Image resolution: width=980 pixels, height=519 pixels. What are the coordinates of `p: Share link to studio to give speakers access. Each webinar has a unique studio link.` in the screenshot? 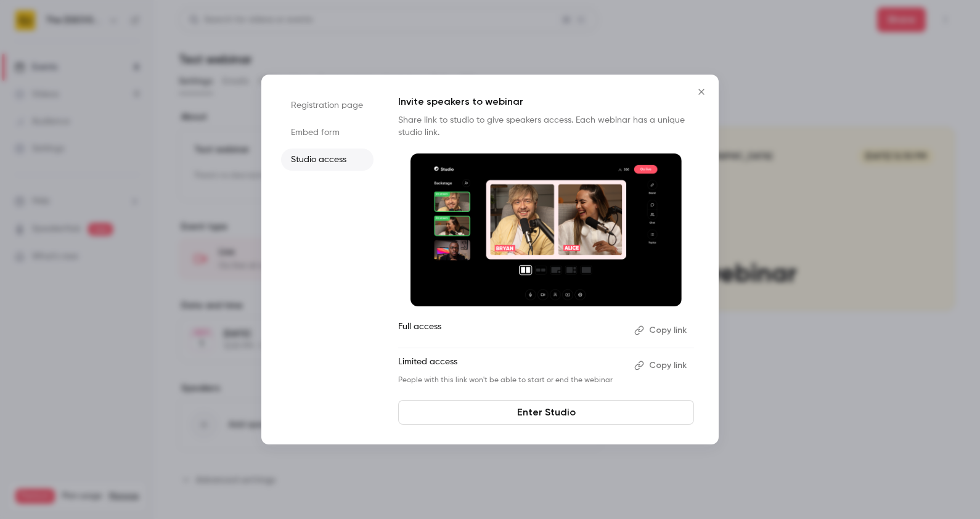 It's located at (546, 127).